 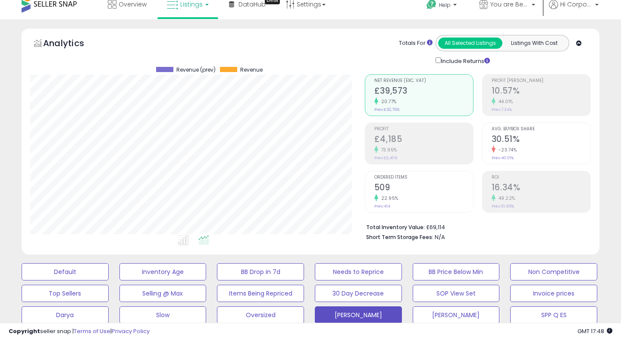 What do you see at coordinates (65, 315) in the screenshot?
I see `button: Darya` at bounding box center [65, 315].